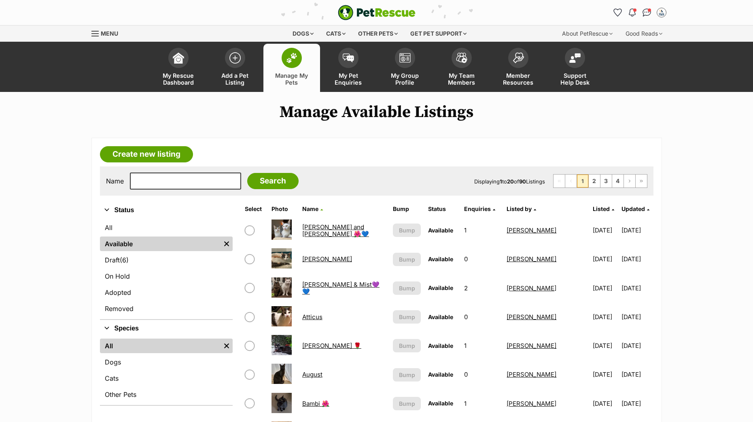  I want to click on a: Menu, so click(108, 33).